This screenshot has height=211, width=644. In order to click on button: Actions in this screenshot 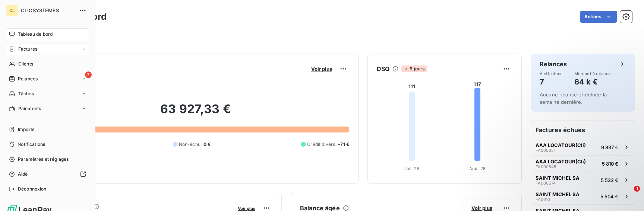, I will do `click(598, 17)`.